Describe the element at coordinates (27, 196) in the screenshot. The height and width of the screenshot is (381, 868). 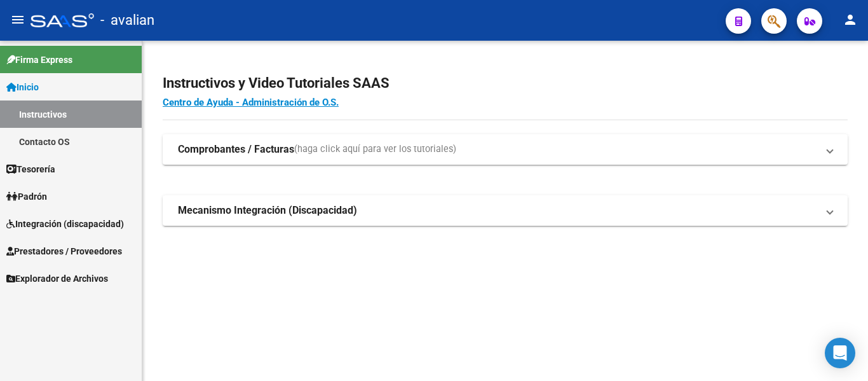
I see `span: Padrón` at that location.